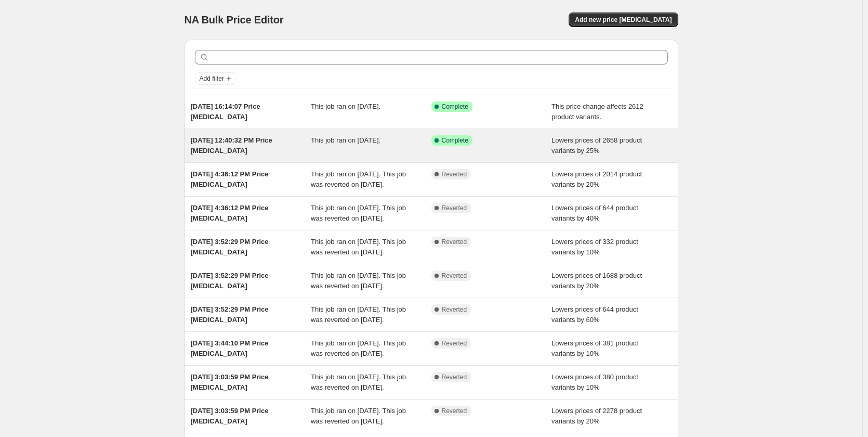 The height and width of the screenshot is (437, 868). Describe the element at coordinates (595, 348) in the screenshot. I see `span: Lowers prices of 381 product variants by 10%` at that location.